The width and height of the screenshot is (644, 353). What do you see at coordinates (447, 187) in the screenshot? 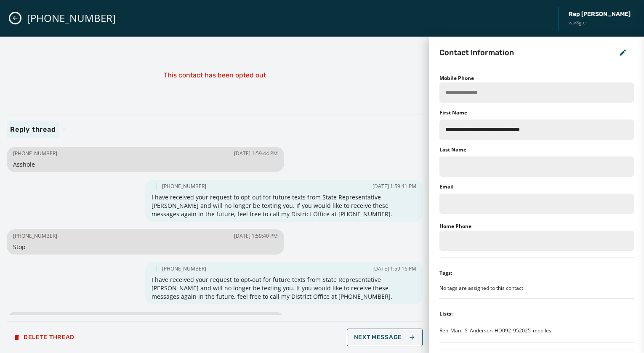
I see `label: Email` at bounding box center [447, 187].